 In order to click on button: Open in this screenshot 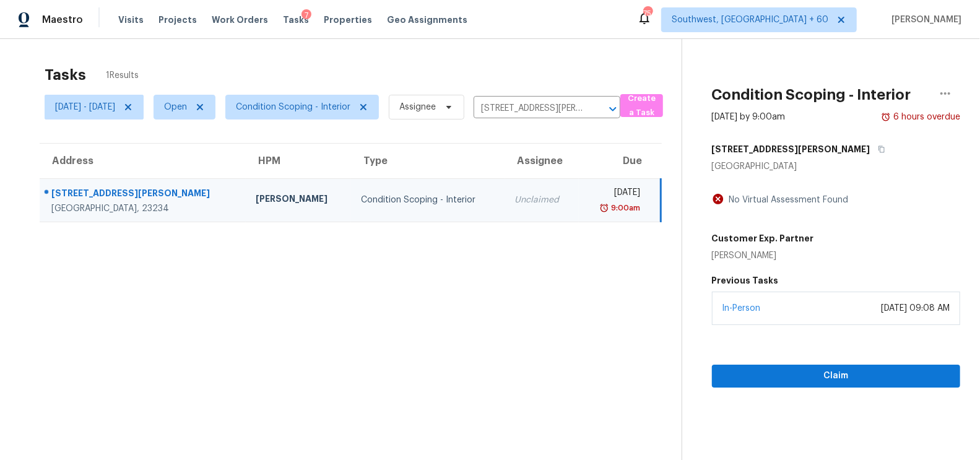, I will do `click(613, 109)`.